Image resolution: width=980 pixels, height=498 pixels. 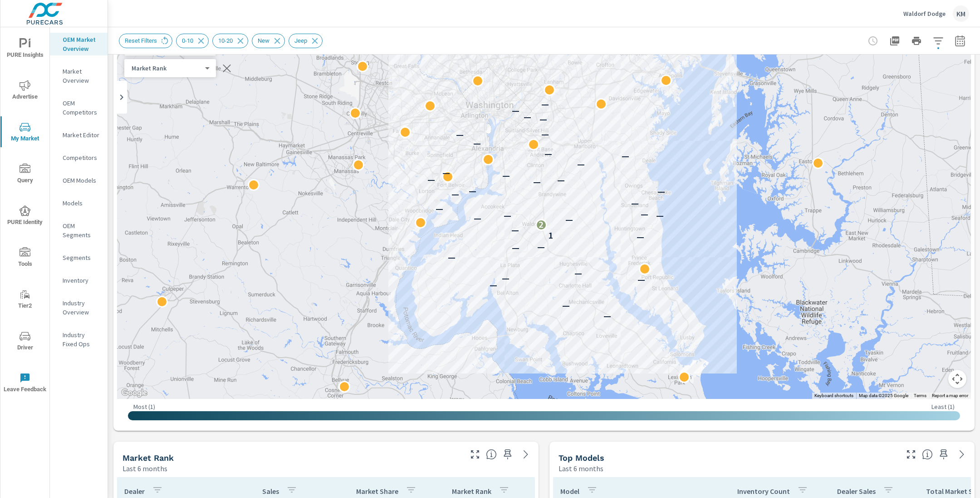 What do you see at coordinates (884, 395) in the screenshot?
I see `span: Map data ©2025 Google` at bounding box center [884, 395].